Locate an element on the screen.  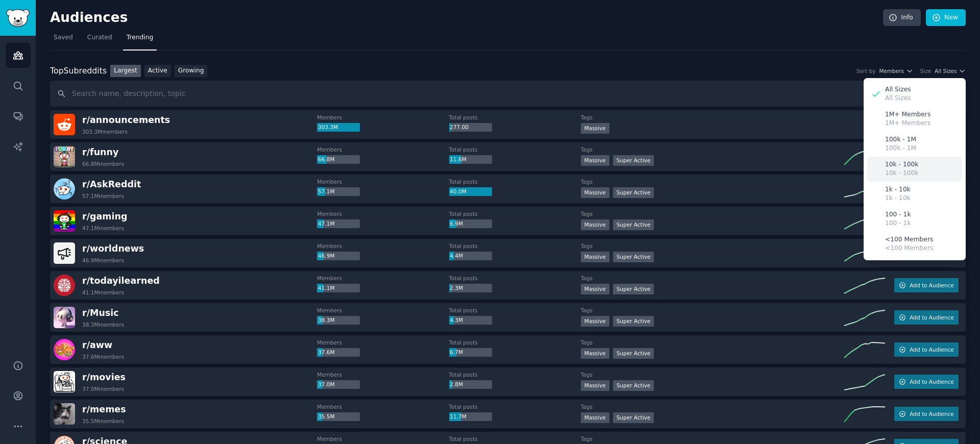
img: aww is located at coordinates (65, 350).